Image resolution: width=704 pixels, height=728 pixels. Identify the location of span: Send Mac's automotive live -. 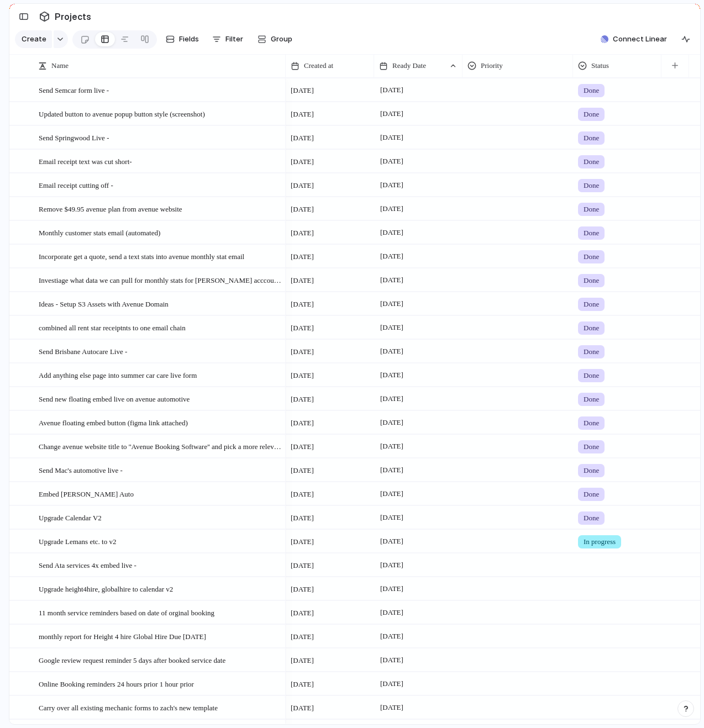
(81, 469).